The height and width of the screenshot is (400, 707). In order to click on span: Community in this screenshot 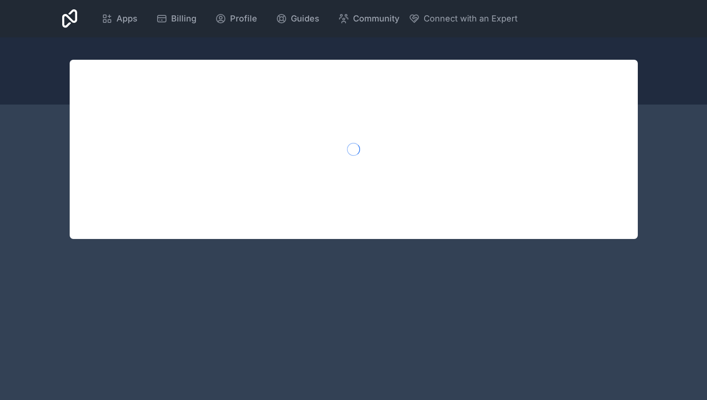, I will do `click(376, 19)`.